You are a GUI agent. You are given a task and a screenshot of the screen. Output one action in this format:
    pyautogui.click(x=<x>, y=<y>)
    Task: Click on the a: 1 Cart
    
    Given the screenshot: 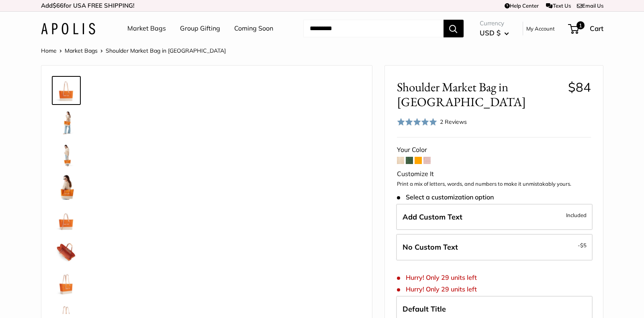 What is the action you would take?
    pyautogui.click(x=586, y=29)
    